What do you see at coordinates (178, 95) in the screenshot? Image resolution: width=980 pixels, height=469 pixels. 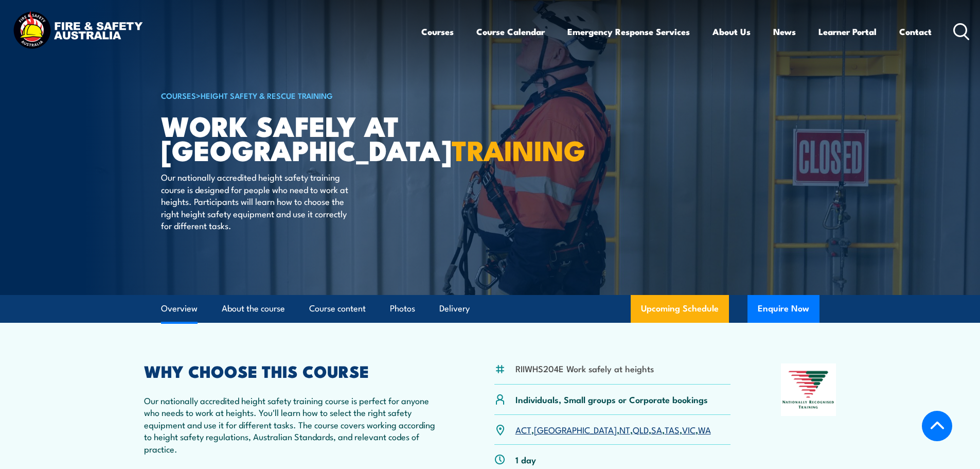 I see `a: COURSES` at bounding box center [178, 95].